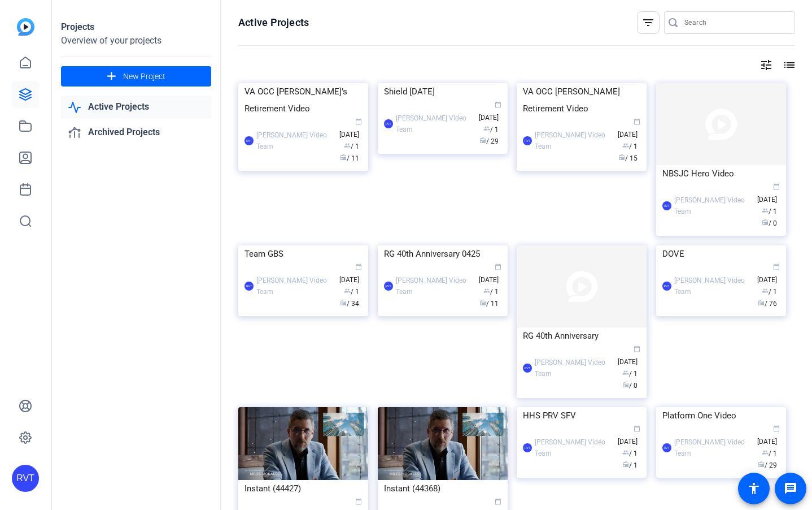  Describe the element at coordinates (768, 304) in the screenshot. I see `span: / 76` at that location.